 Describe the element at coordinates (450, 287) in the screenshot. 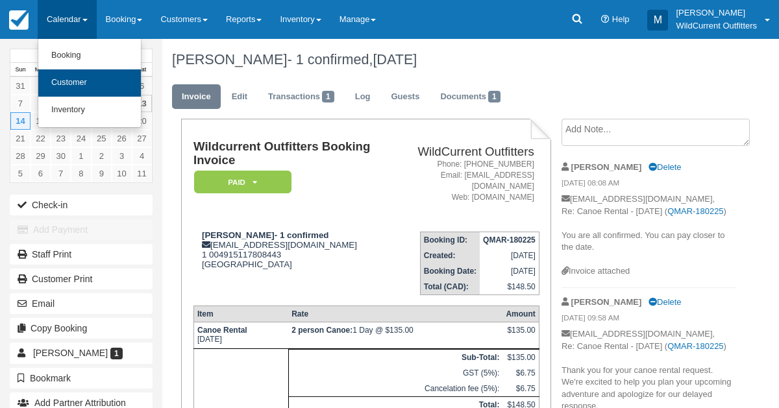

I see `th: Total (CAD):` at that location.